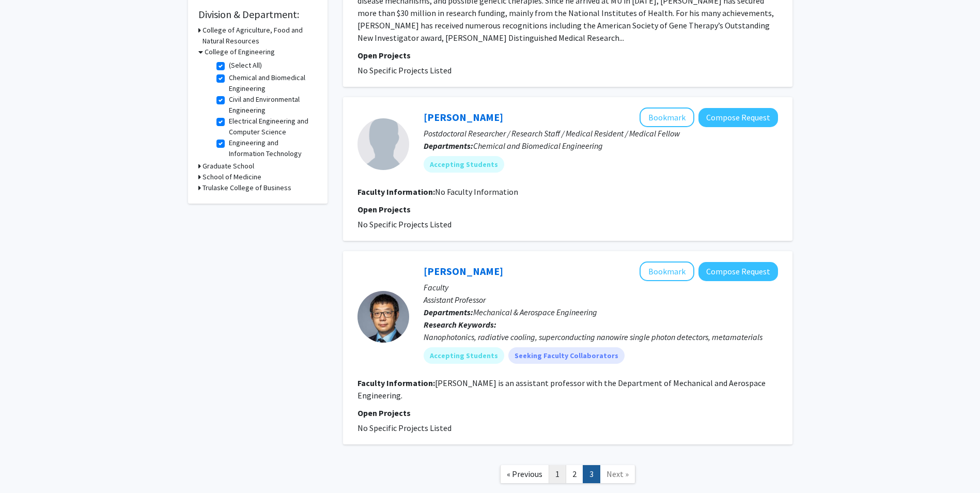  What do you see at coordinates (524, 473) in the screenshot?
I see `span: « Previous` at bounding box center [524, 473].